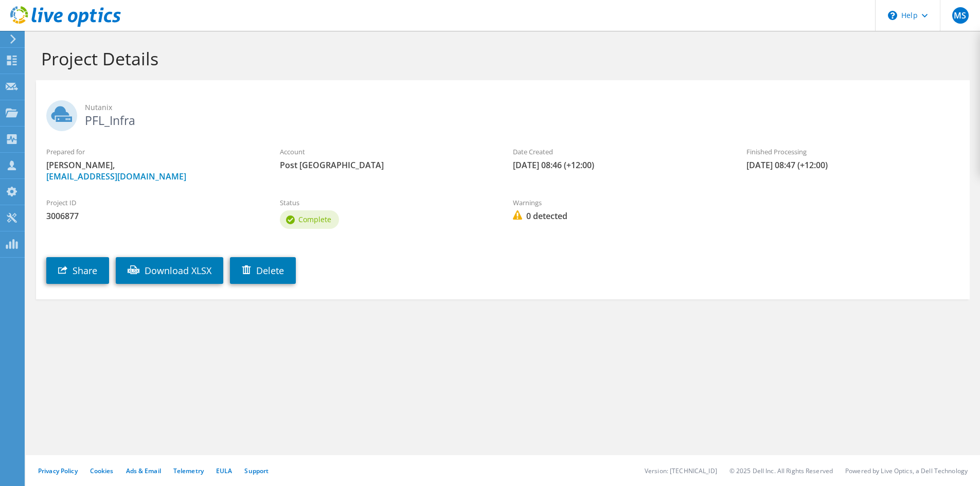 The width and height of the screenshot is (980, 486). What do you see at coordinates (224, 470) in the screenshot?
I see `a: EULA` at bounding box center [224, 470].